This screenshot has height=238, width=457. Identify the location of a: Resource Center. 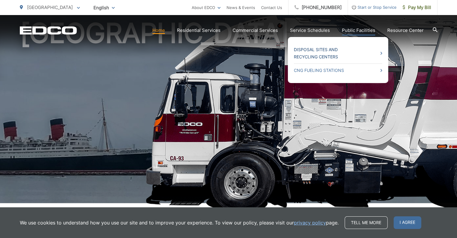
(406, 30).